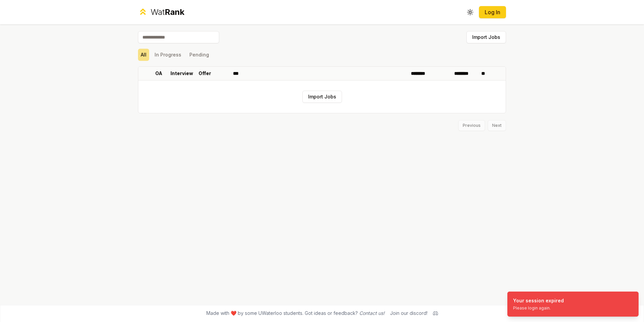 This screenshot has width=644, height=322. I want to click on div: Please login again., so click(538, 308).